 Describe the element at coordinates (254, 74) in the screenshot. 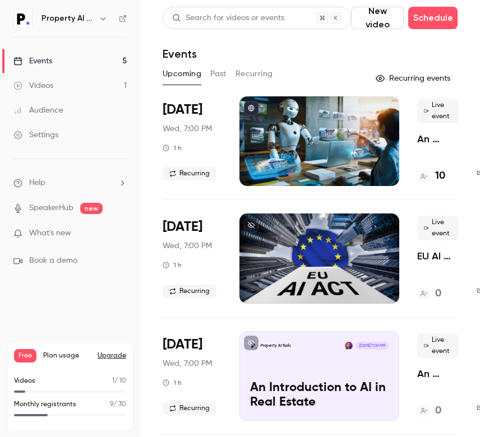

I see `button: Recurring` at that location.